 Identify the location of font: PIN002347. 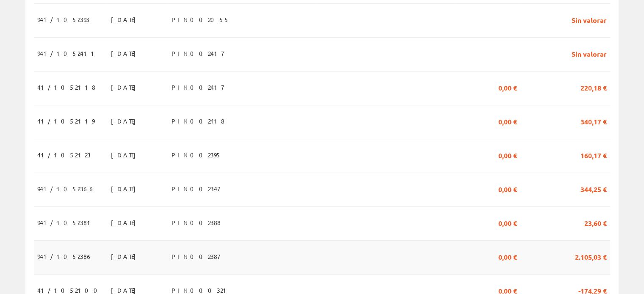
(196, 189).